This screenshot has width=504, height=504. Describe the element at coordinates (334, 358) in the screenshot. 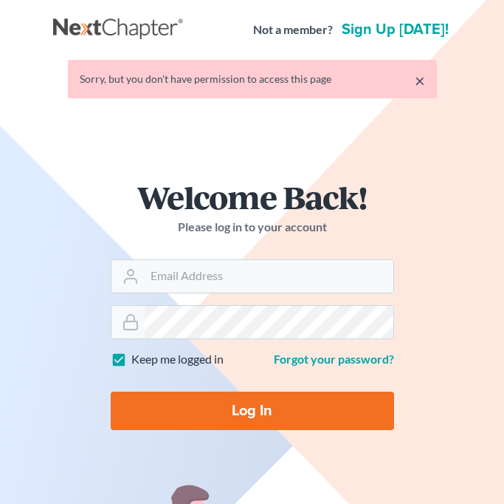

I see `a: Forgot your password?` at that location.